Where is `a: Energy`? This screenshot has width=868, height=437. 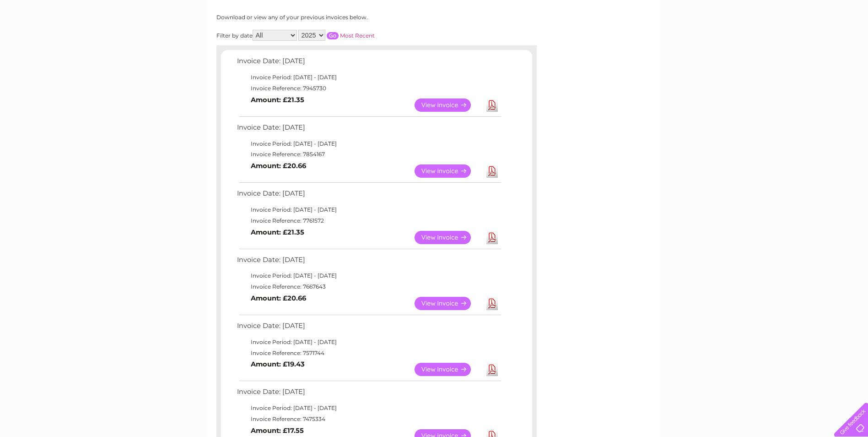
a: Energy is located at coordinates (740, 42).